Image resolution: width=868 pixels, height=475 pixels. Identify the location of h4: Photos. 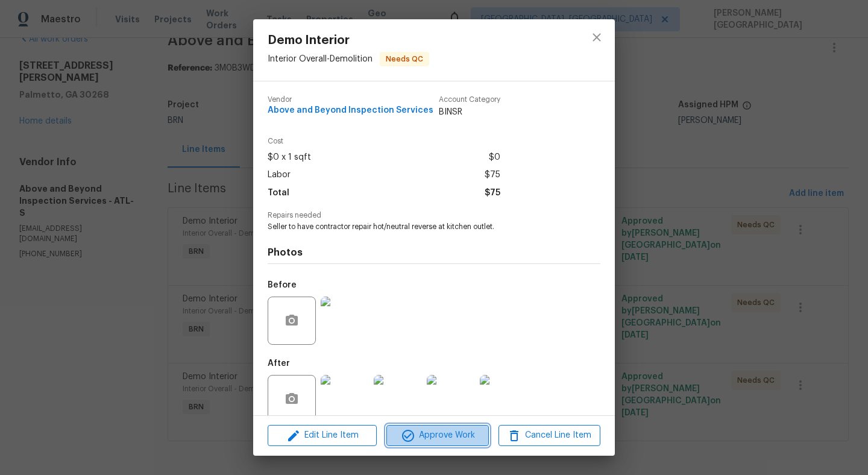
(434, 252).